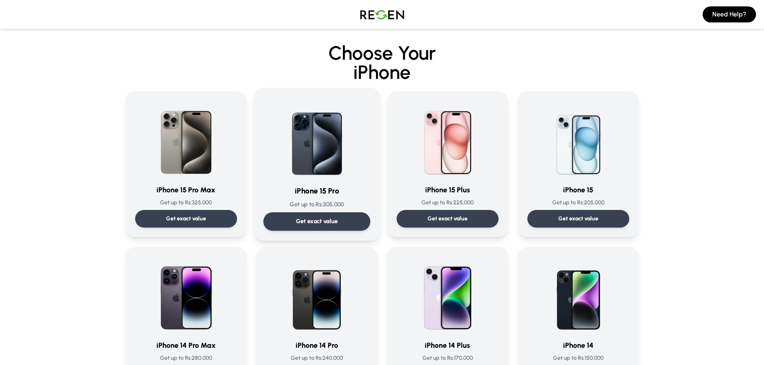 The height and width of the screenshot is (365, 764). What do you see at coordinates (448, 140) in the screenshot?
I see `img: iPhone 15 Plus` at bounding box center [448, 140].